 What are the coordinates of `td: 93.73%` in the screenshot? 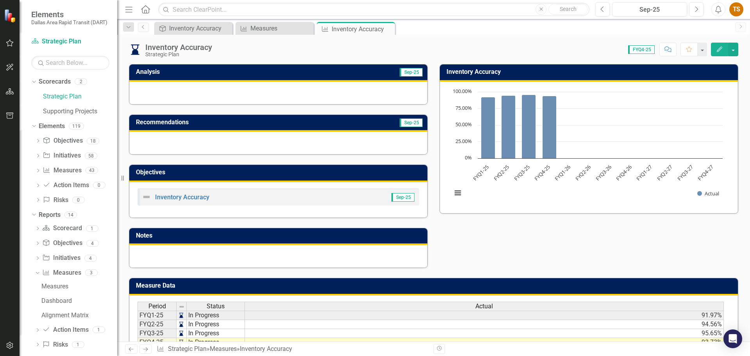 It's located at (485, 342).